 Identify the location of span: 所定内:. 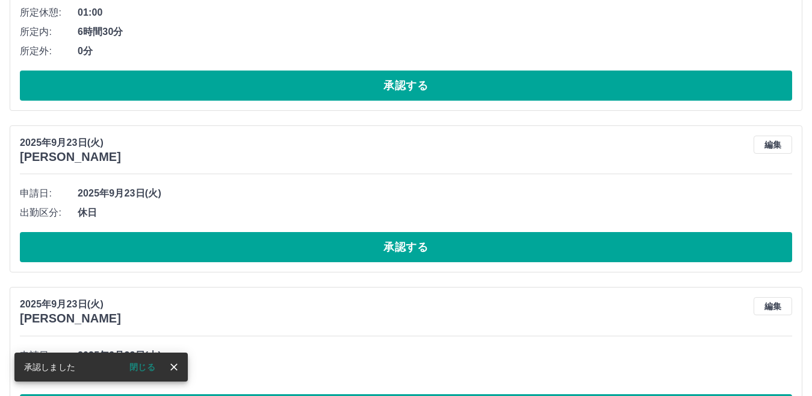
(49, 32).